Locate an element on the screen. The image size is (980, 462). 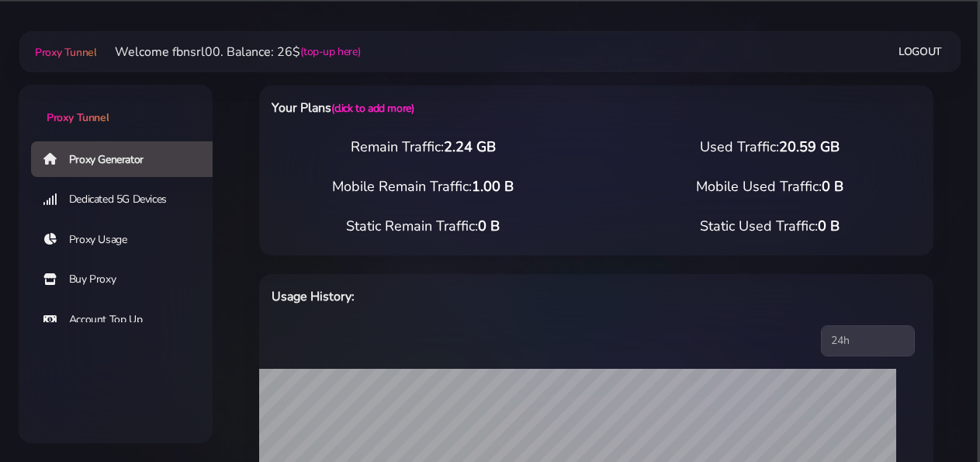
div: Used Traffic: is located at coordinates (770, 147).